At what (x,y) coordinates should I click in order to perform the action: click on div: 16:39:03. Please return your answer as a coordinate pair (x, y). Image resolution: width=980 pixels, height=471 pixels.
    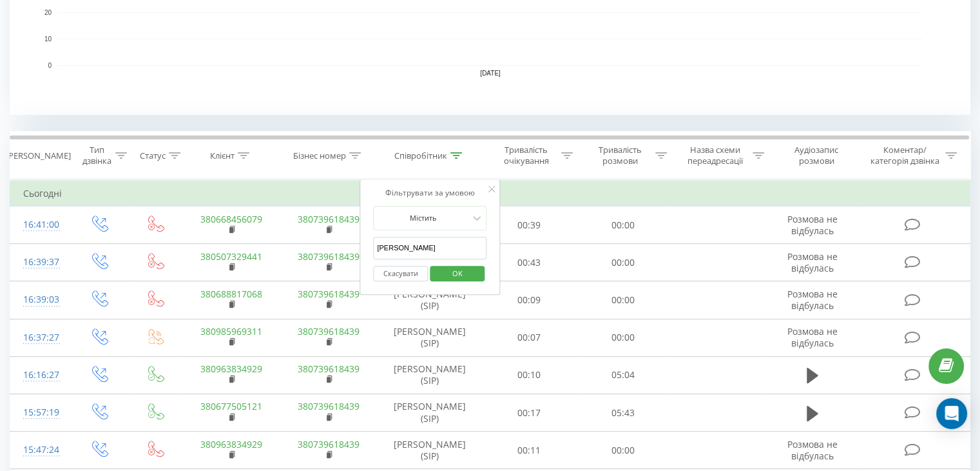
    Looking at the image, I should click on (40, 300).